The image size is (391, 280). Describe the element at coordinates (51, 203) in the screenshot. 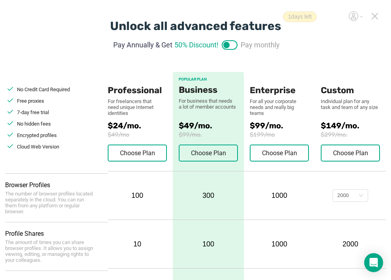

I see `div: The number of browser profiles located separately in the cloud. You can run them from any platfor...` at that location.